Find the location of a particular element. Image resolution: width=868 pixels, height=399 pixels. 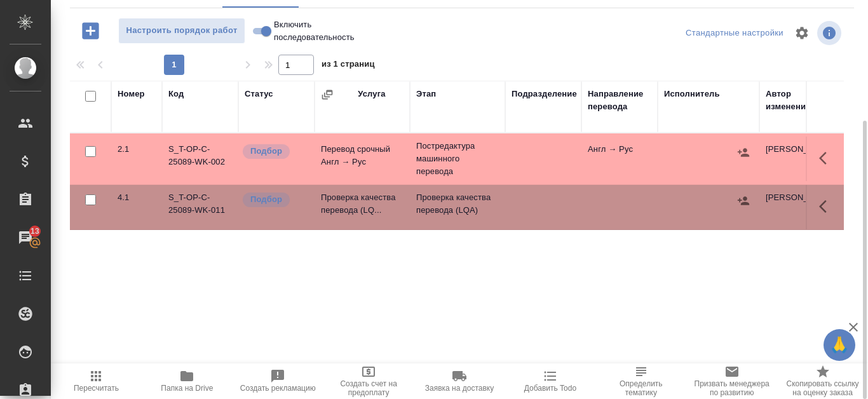

button: Сгруппировать is located at coordinates (327, 95).